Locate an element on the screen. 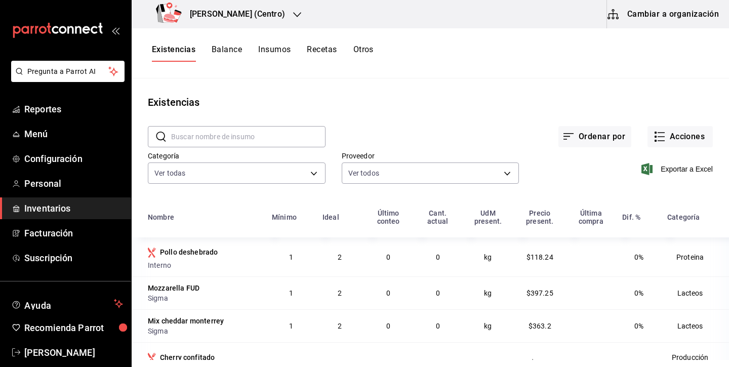 Image resolution: width=729 pixels, height=367 pixels. div: Categoría is located at coordinates (683, 217).